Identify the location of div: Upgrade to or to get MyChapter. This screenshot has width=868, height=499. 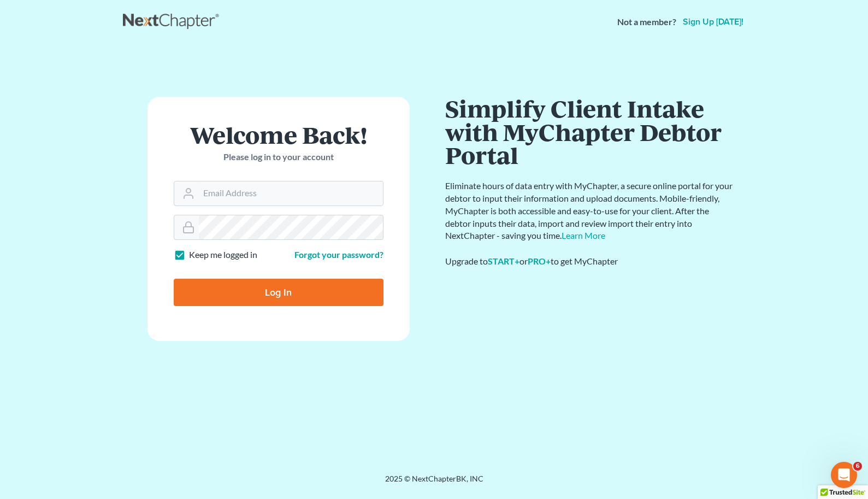
(590, 261).